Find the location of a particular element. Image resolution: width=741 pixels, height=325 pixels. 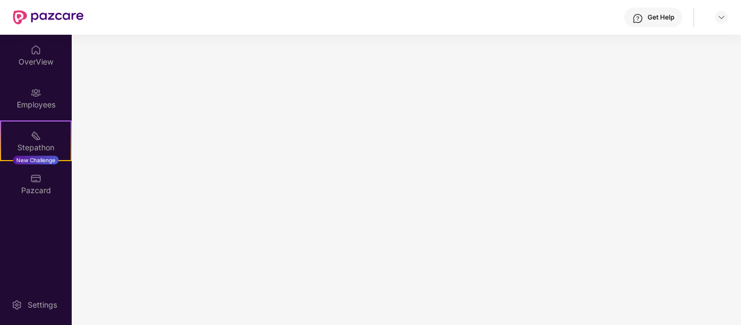

div: Get Help is located at coordinates (660, 17).